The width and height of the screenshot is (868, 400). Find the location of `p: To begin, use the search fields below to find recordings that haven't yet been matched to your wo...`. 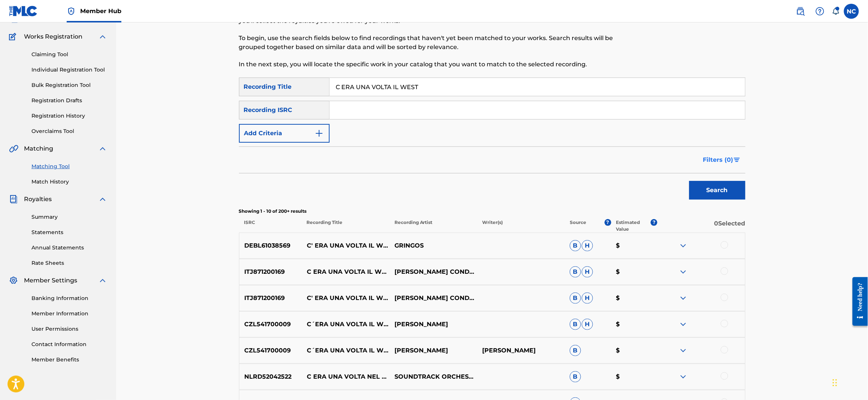

p: To begin, use the search fields below to find recordings that haven't yet been matched to your wo... is located at coordinates (434, 43).